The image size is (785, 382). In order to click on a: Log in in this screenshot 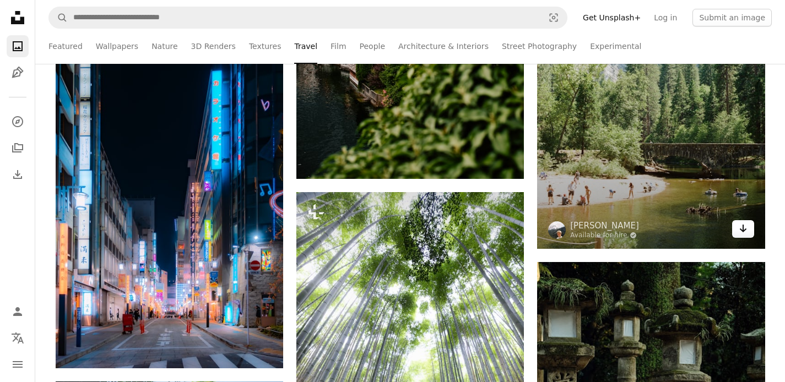, I will do `click(665, 18)`.